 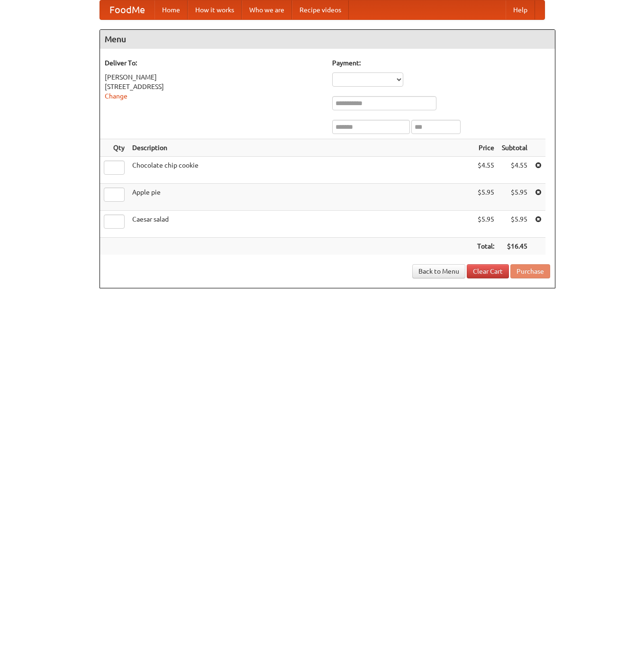 I want to click on h5: Payment:, so click(x=441, y=63).